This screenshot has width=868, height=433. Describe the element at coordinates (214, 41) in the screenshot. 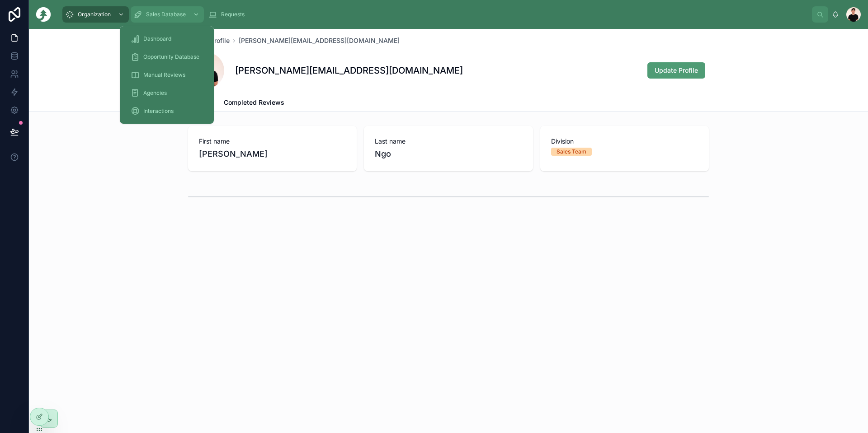

I see `span: My Profile` at that location.